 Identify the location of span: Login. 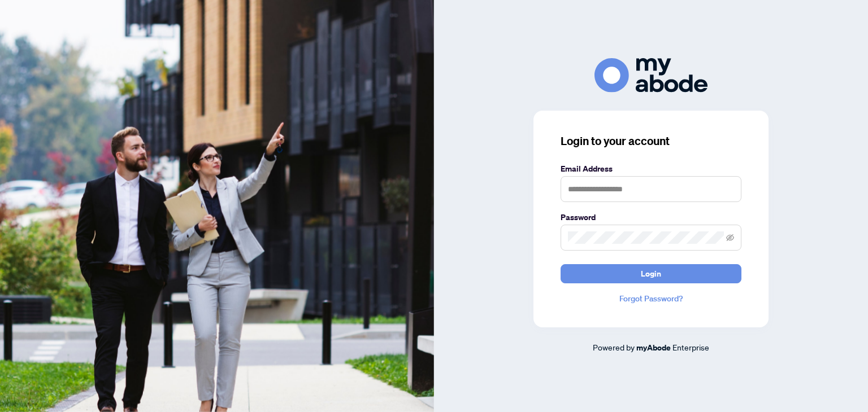
(651, 274).